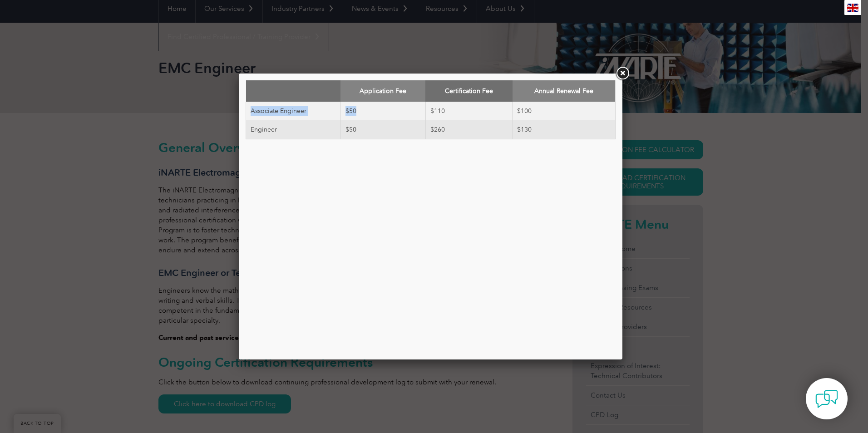 The height and width of the screenshot is (433, 868). I want to click on td: Associate Engineer, so click(294, 111).